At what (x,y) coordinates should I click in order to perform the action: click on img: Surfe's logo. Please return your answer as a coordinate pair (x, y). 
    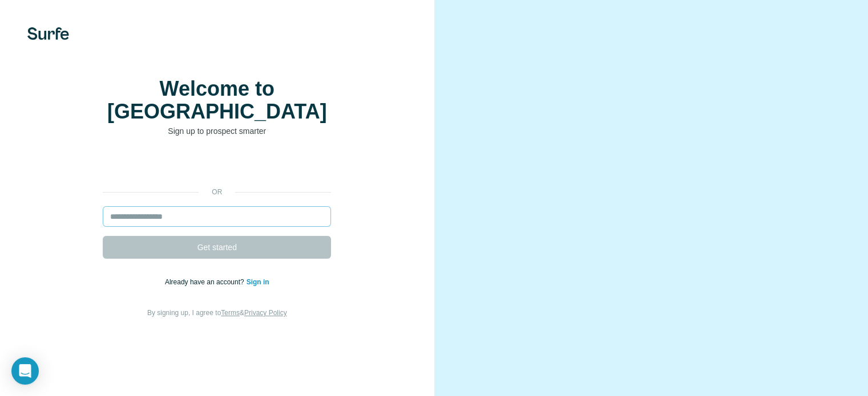
    Looking at the image, I should click on (48, 34).